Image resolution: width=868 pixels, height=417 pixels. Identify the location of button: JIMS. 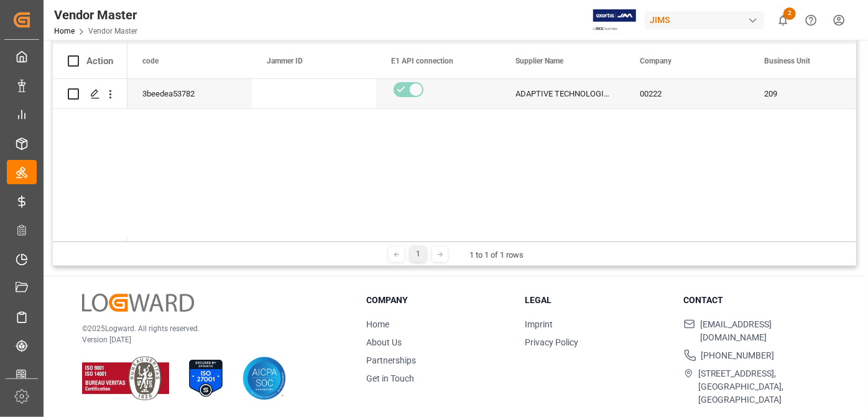
(707, 20).